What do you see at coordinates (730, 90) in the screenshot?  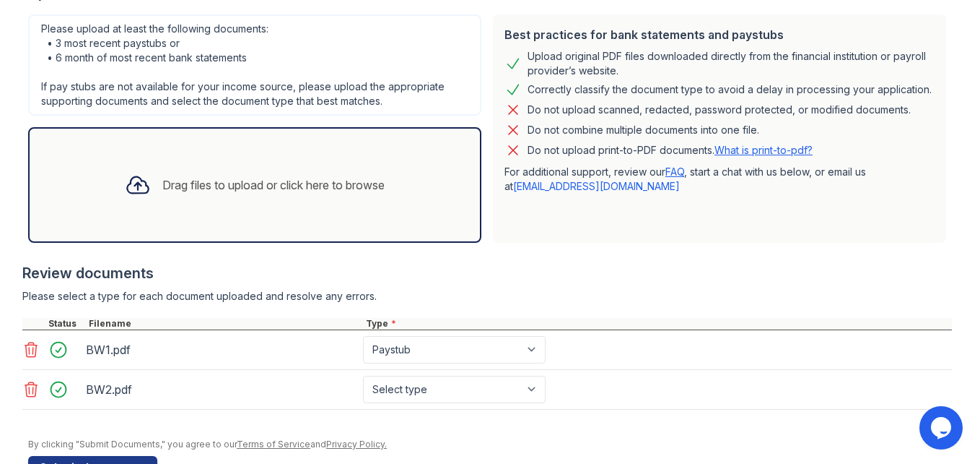 I see `div: Correctly classify the document type to avoid a delay in processing your application.` at bounding box center [730, 90].